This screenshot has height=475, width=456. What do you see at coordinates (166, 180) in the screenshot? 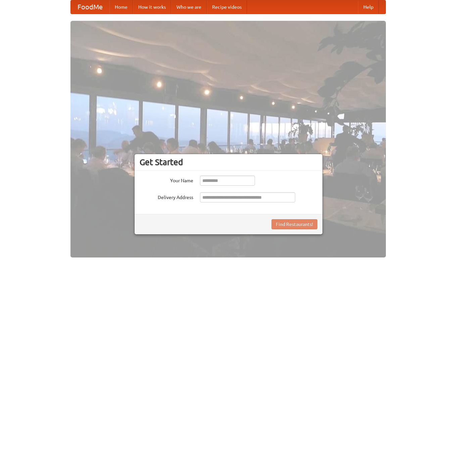
I see `label: Your Name` at bounding box center [166, 180].